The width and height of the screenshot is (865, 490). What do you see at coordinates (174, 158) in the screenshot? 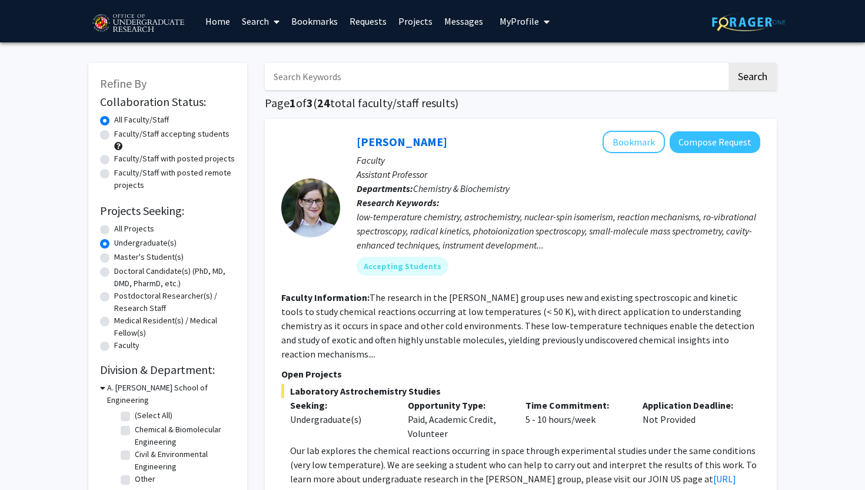
I see `label: Faculty/Staff with posted projects` at bounding box center [174, 158].